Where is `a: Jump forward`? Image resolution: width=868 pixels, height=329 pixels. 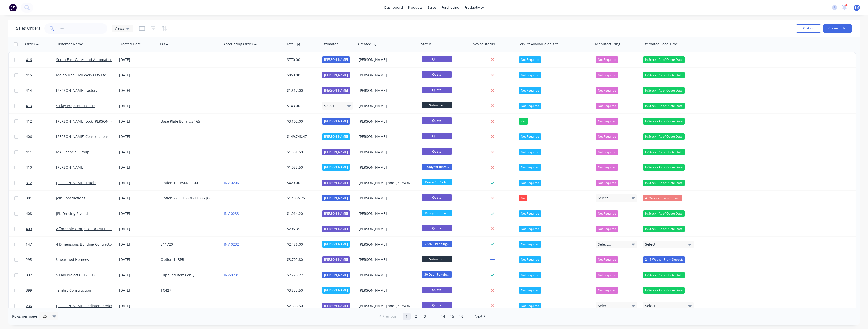 a: Jump forward is located at coordinates (434, 317).